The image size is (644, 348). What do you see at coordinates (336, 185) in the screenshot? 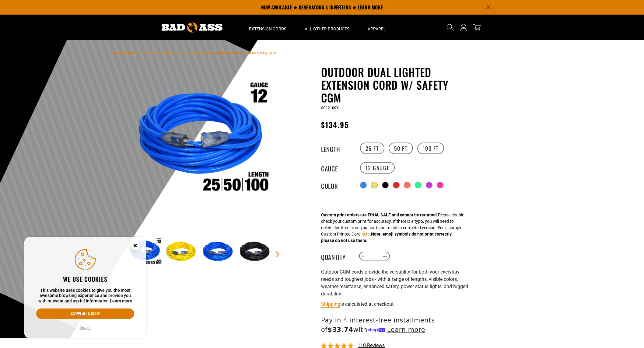
I see `legend: Color` at bounding box center [336, 185].